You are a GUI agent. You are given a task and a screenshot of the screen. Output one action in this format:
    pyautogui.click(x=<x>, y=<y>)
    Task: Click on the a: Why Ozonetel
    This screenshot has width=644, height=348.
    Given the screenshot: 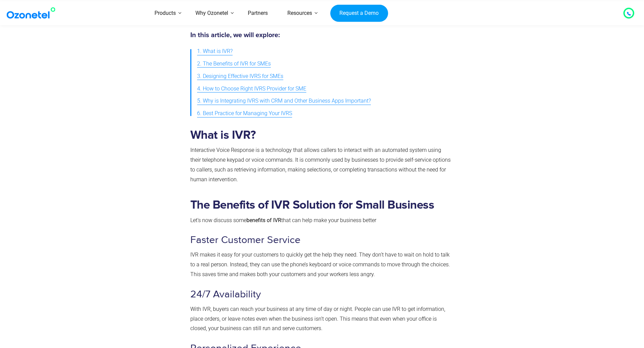 What is the action you would take?
    pyautogui.click(x=212, y=13)
    